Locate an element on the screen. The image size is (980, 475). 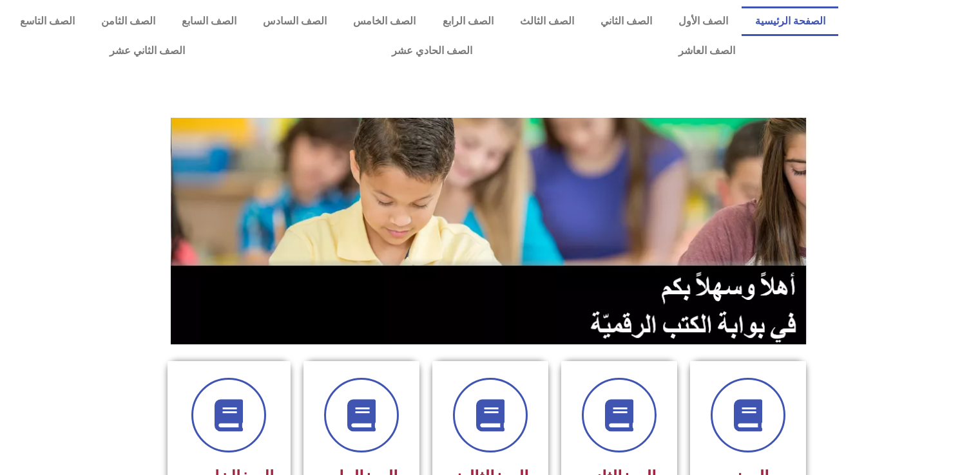
a: الصف التاسع is located at coordinates (47, 21).